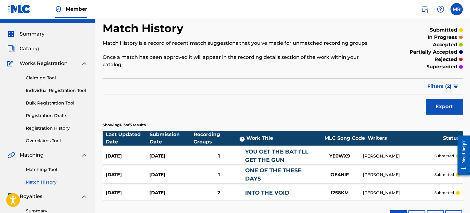 The height and width of the screenshot is (213, 470). What do you see at coordinates (57, 78) in the screenshot?
I see `a: Claiming Tool` at bounding box center [57, 78].